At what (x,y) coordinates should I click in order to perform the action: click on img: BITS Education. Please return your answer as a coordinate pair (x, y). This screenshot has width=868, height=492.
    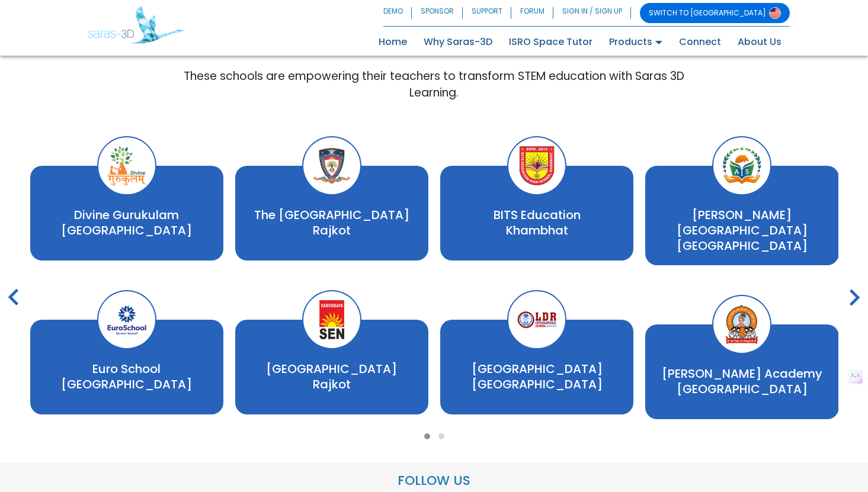
    Looking at the image, I should click on (536, 166).